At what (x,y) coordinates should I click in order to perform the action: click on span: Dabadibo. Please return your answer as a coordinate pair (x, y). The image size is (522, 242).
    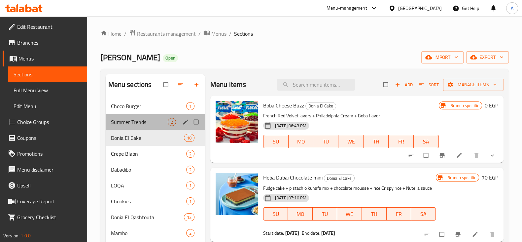
    Looking at the image, I should click on (149, 169).